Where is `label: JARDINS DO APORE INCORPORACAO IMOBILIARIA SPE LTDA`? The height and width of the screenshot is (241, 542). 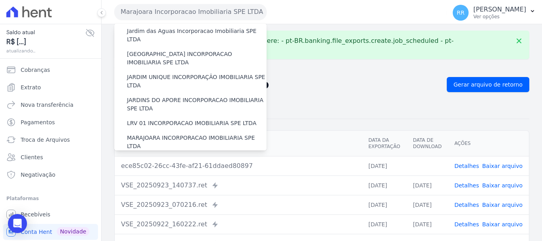
label: JARDINS DO APORE INCORPORACAO IMOBILIARIA SPE LTDA is located at coordinates (197, 104).